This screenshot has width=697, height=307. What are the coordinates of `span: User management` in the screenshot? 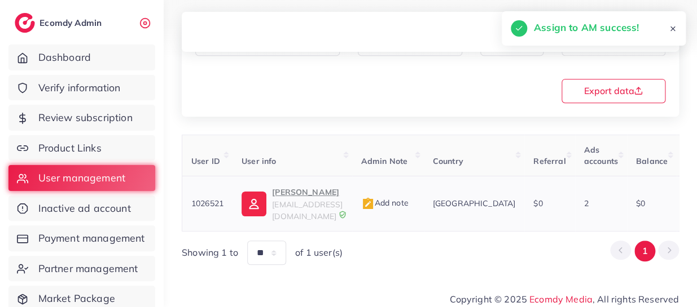 It's located at (82, 178).